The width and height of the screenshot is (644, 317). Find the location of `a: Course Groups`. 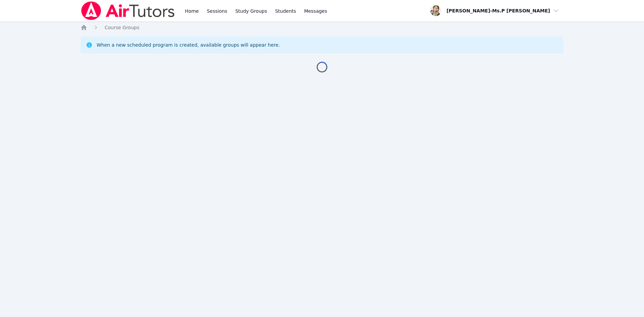

a: Course Groups is located at coordinates (121, 27).